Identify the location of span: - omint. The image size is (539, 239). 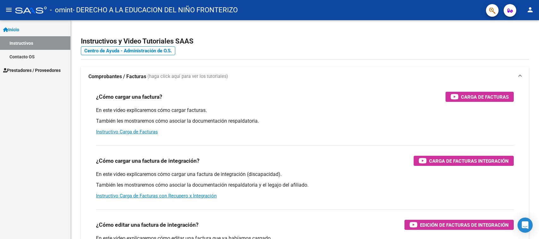
(61, 10).